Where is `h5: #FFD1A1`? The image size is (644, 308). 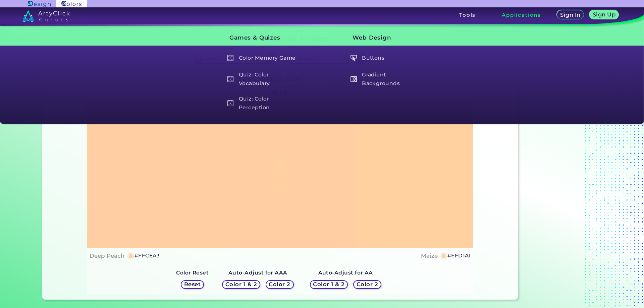
h5: #FFD1A1 is located at coordinates (459, 256).